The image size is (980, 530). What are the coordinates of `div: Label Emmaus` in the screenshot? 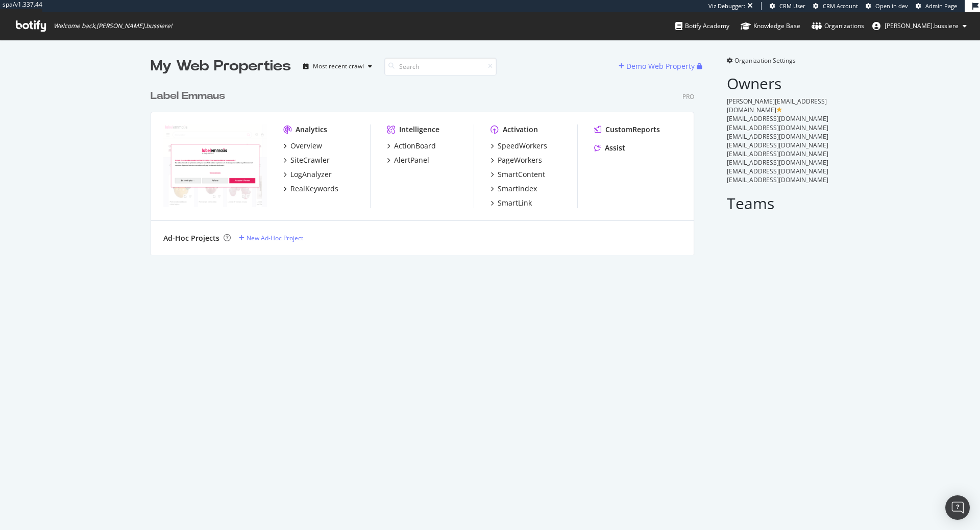 It's located at (188, 96).